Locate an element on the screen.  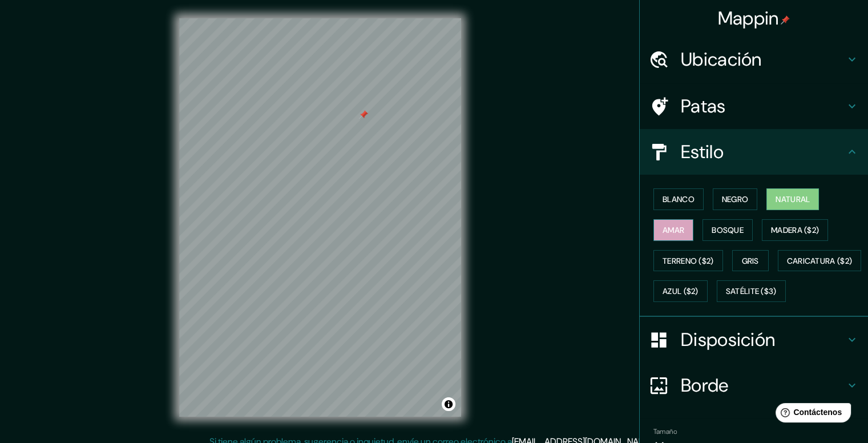
button: Caricatura ($2) is located at coordinates (820, 261).